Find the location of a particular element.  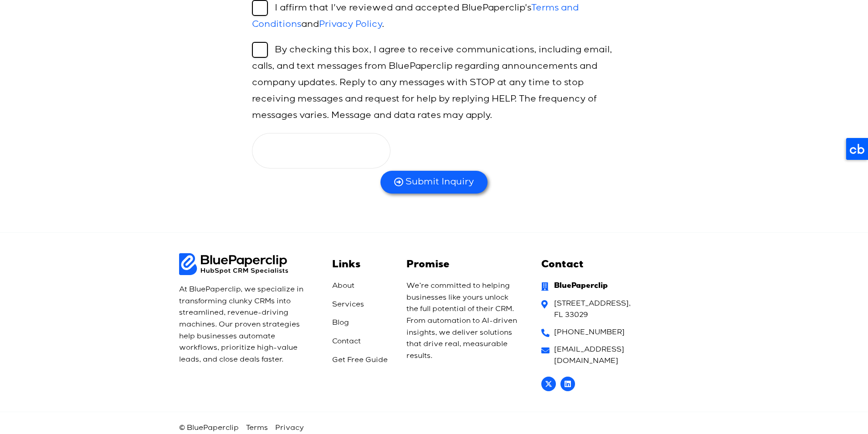

span: Contact is located at coordinates (347, 342).